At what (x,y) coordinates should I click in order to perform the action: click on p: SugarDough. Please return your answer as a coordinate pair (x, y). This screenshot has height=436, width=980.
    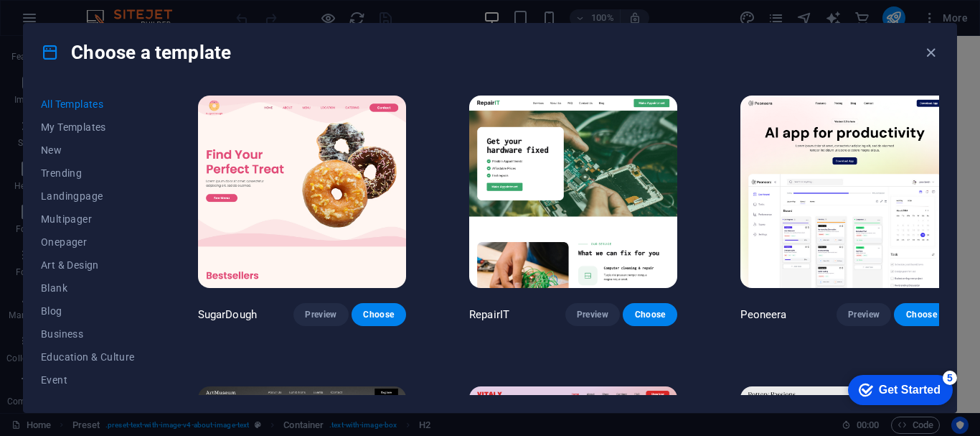
    Looking at the image, I should click on (228, 314).